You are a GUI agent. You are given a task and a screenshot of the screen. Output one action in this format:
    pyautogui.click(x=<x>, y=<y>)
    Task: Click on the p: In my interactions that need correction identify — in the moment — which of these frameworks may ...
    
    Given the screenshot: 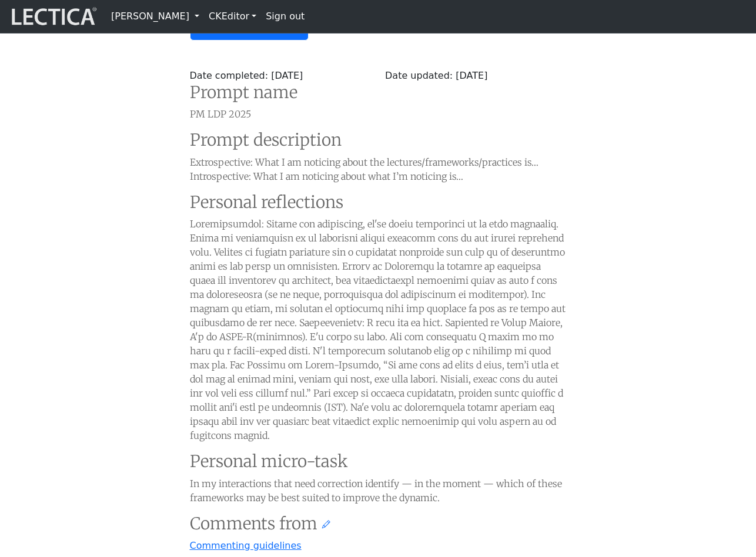 What is the action you would take?
    pyautogui.click(x=378, y=490)
    